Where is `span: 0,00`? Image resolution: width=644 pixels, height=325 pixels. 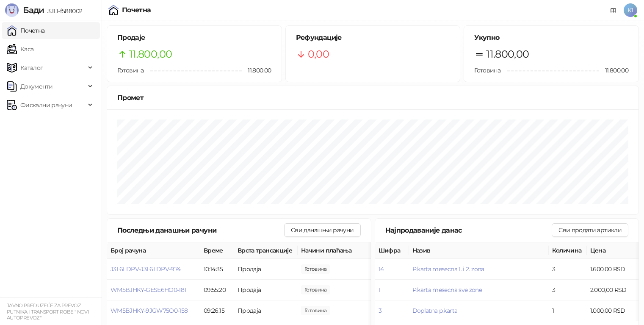
span: 0,00 is located at coordinates (319, 54).